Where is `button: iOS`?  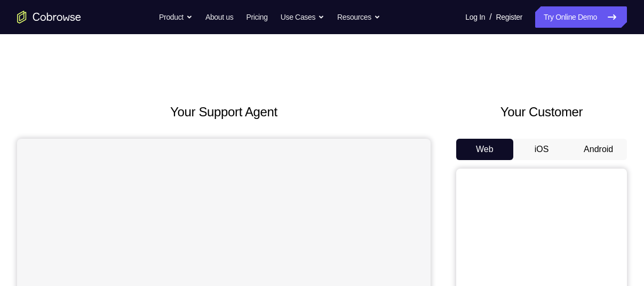 button: iOS is located at coordinates (542, 150).